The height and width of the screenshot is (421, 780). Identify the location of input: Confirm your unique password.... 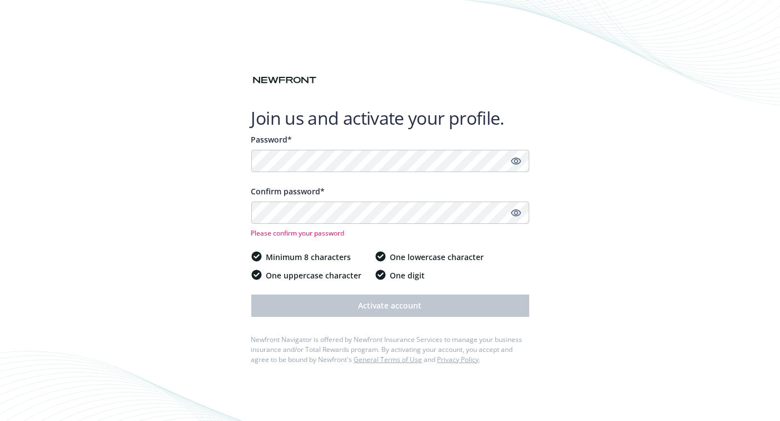
(390, 212).